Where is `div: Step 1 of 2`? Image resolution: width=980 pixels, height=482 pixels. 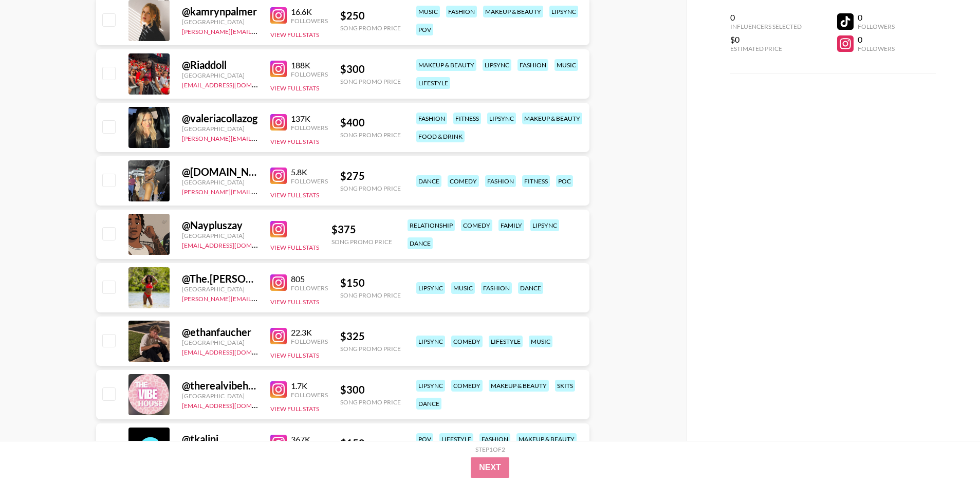
div: Step 1 of 2 is located at coordinates (490, 449).